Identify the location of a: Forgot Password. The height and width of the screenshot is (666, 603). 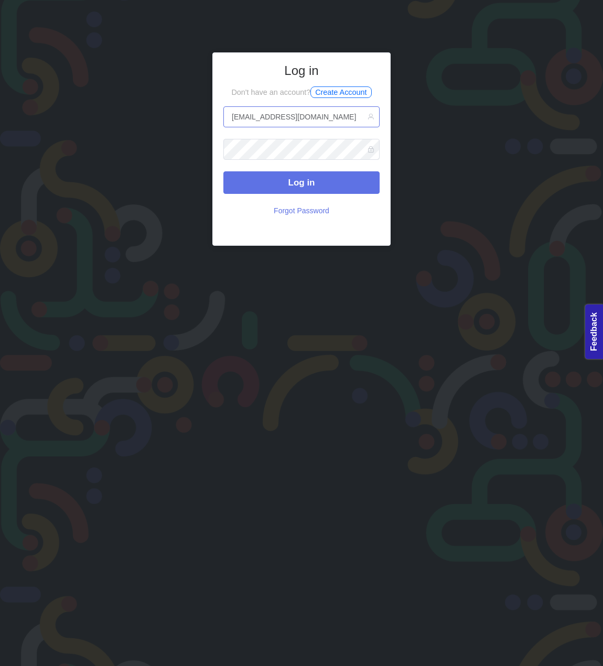
(301, 211).